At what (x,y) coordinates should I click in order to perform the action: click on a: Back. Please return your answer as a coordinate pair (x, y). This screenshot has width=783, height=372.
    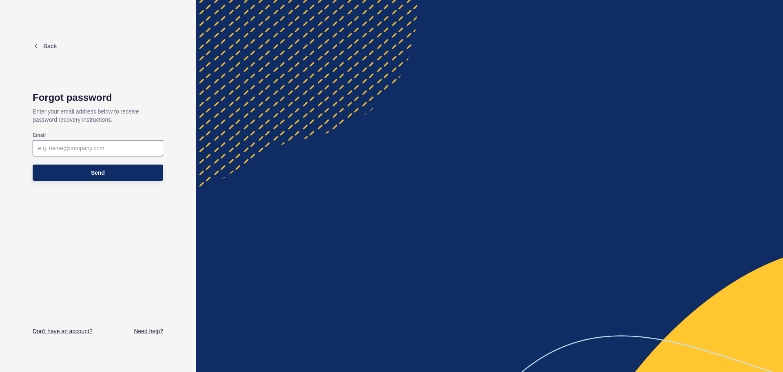
    Looking at the image, I should click on (44, 46).